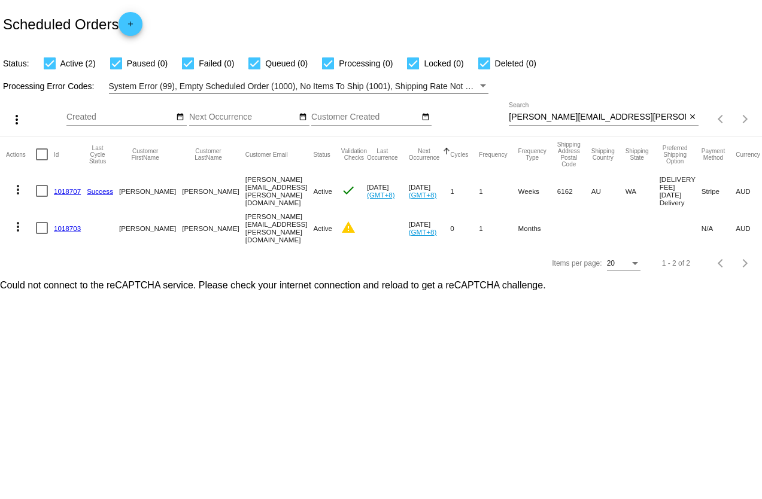 Image resolution: width=762 pixels, height=499 pixels. Describe the element at coordinates (425, 154) in the screenshot. I see `button: Change sorting for NextOccurrenceUtc` at that location.